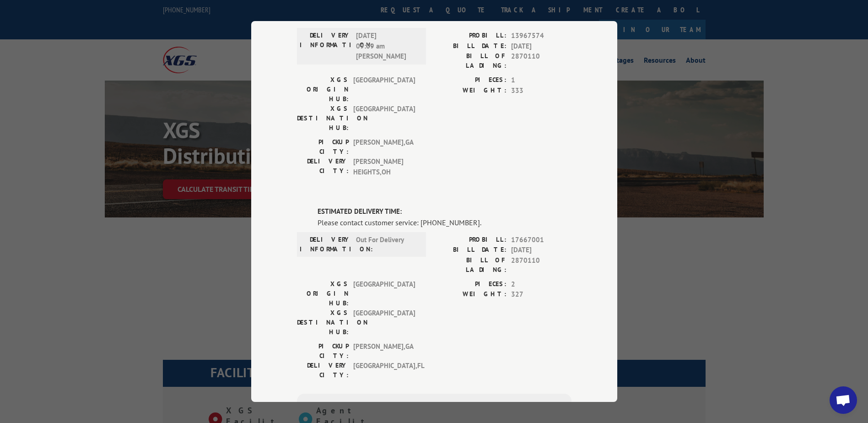  I want to click on label: ESTIMATED DELIVERY TIME:, so click(444, 211).